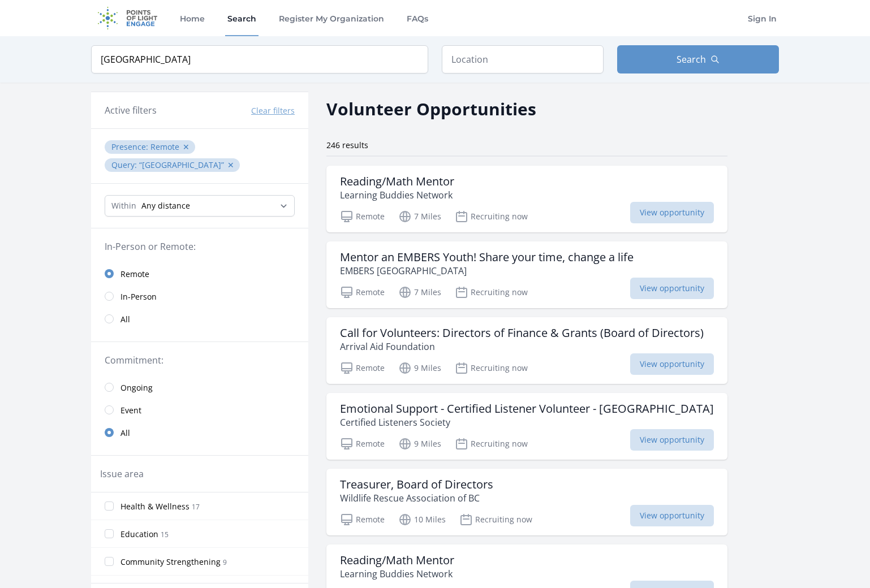  What do you see at coordinates (698, 59) in the screenshot?
I see `button: Search` at bounding box center [698, 59].